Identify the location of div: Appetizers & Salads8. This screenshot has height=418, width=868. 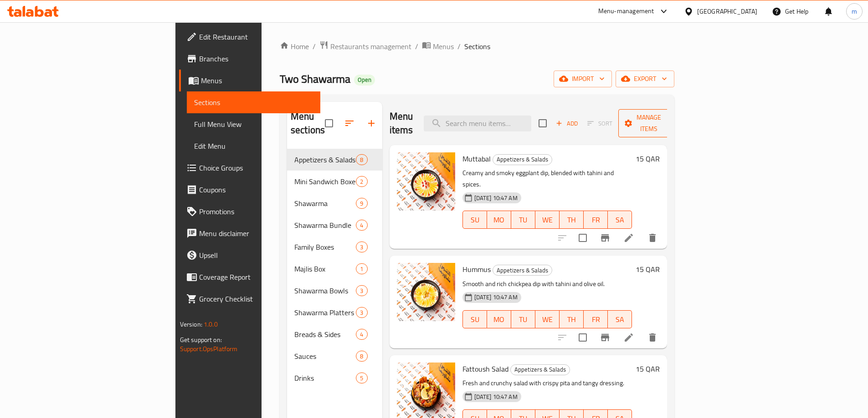
(334, 159).